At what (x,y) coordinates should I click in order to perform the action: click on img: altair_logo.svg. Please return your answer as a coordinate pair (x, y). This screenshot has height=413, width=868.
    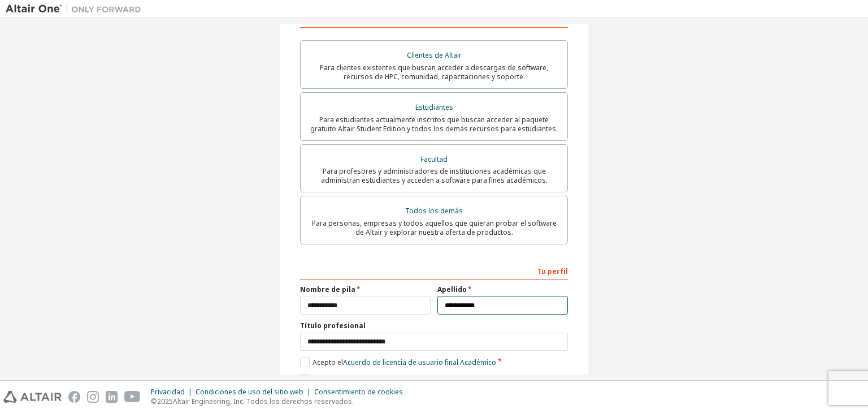
    Looking at the image, I should click on (32, 397).